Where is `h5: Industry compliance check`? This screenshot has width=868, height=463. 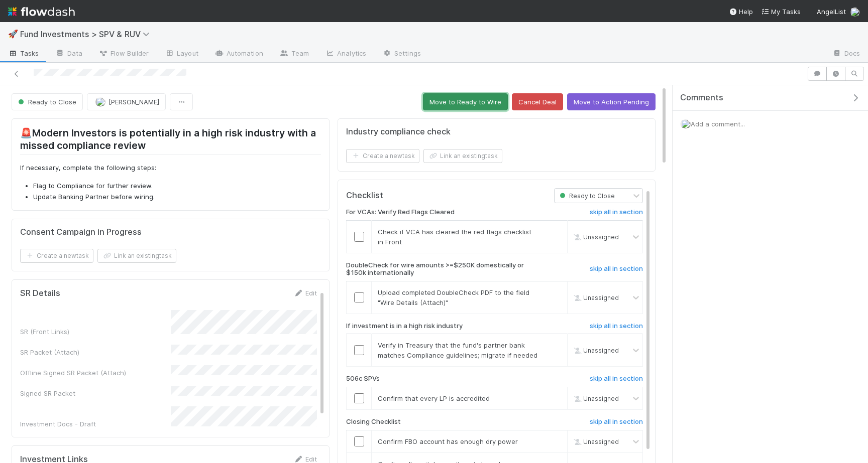 h5: Industry compliance check is located at coordinates (398, 132).